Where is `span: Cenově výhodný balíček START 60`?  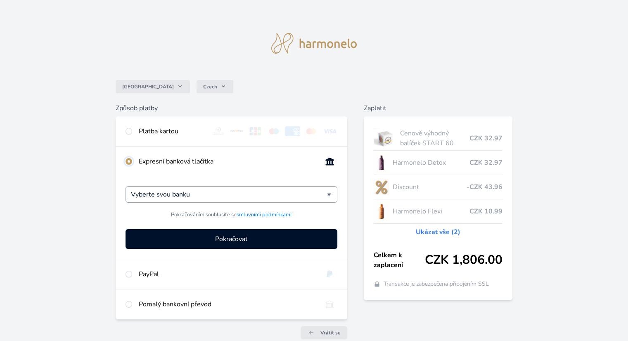 span: Cenově výhodný balíček START 60 is located at coordinates (434, 138).